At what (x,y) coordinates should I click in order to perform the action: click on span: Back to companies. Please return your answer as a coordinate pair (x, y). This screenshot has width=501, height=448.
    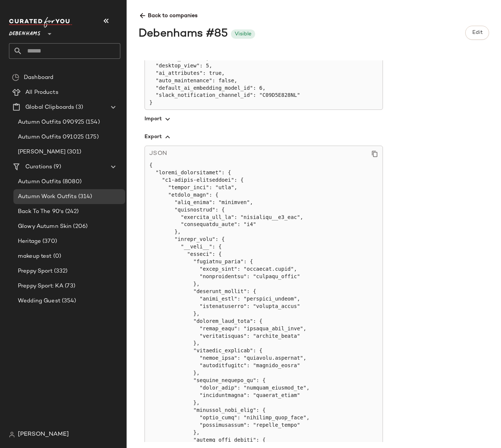
    Looking at the image, I should click on (314, 13).